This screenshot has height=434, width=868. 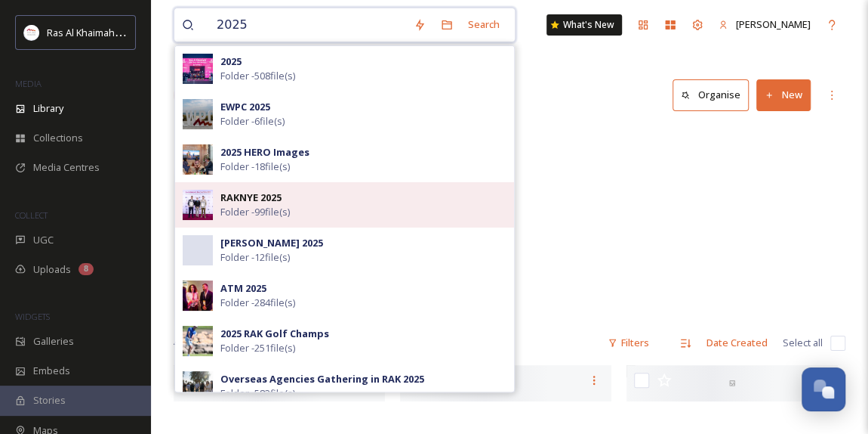 What do you see at coordinates (28, 83) in the screenshot?
I see `span: MEDIA` at bounding box center [28, 83].